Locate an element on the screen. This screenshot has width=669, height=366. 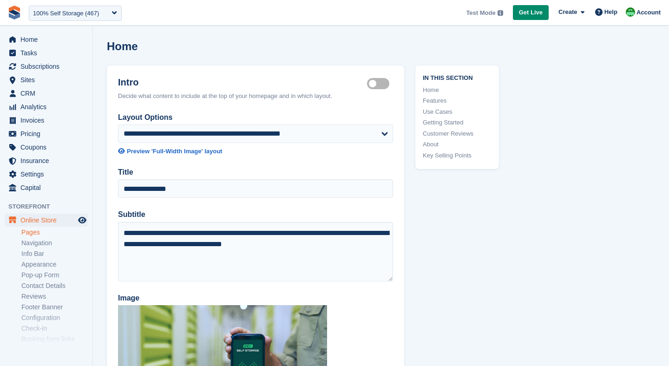
span: Subscriptions is located at coordinates (48, 66).